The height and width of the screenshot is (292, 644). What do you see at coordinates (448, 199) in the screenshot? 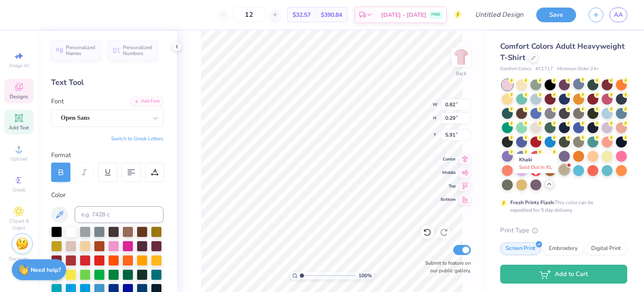
I see `span: Bottom` at bounding box center [448, 199].